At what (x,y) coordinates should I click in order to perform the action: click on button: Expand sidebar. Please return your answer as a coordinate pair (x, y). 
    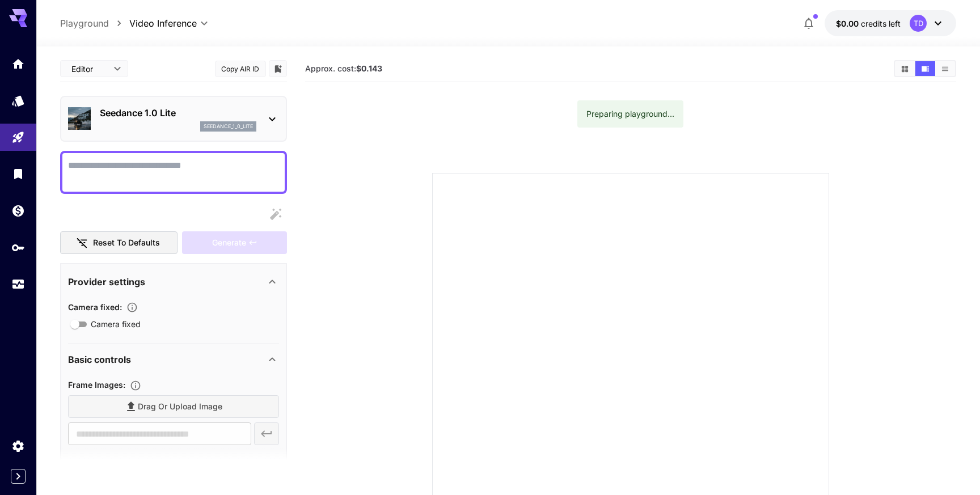
    Looking at the image, I should click on (18, 476).